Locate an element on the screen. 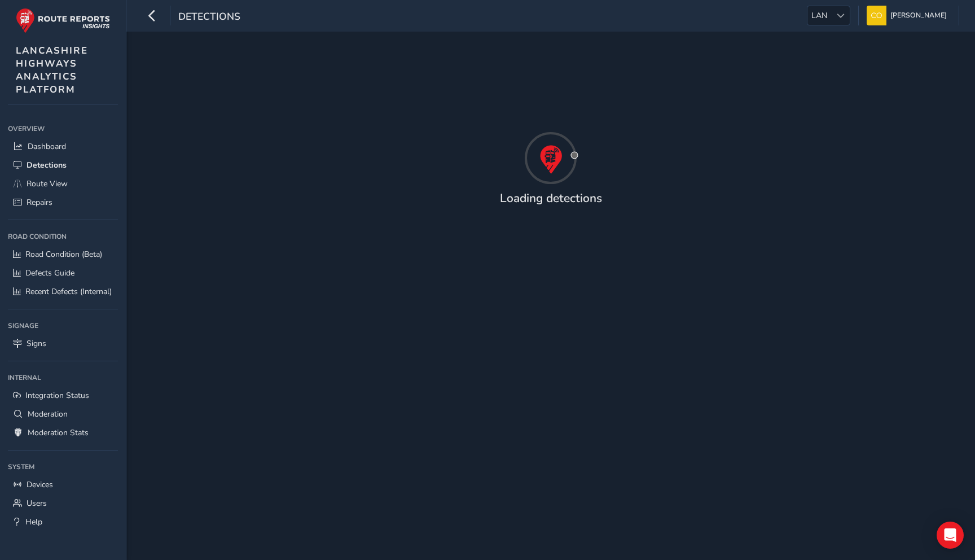 The image size is (975, 560). a: Users is located at coordinates (63, 503).